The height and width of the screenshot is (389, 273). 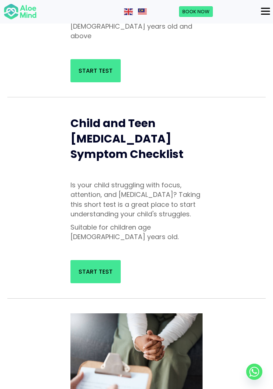 I want to click on button: Menu, so click(x=266, y=11).